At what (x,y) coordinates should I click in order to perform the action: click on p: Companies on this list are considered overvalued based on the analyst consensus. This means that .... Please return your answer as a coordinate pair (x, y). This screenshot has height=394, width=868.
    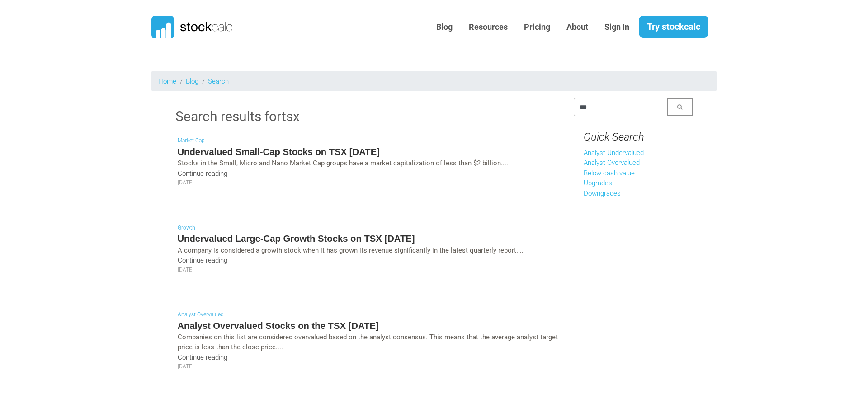
    Looking at the image, I should click on (368, 342).